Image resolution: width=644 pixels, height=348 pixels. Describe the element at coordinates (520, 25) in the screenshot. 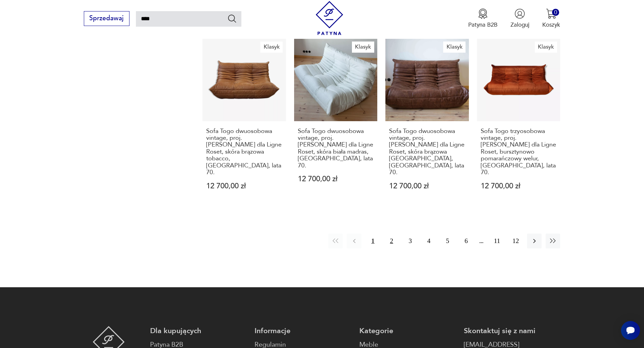

I see `p: Zaloguj` at that location.